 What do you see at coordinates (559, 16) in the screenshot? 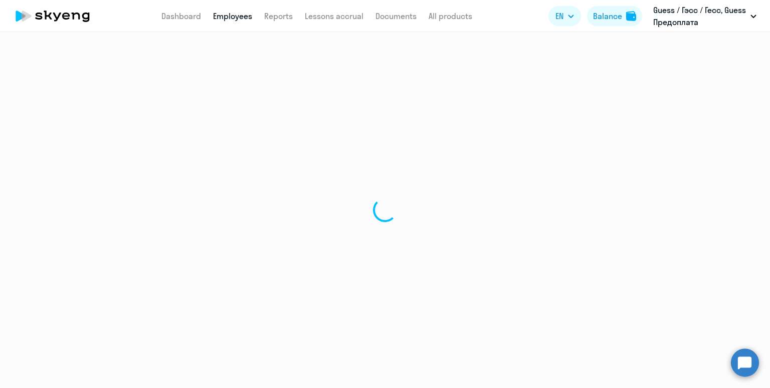
I see `span: EN` at bounding box center [559, 16].